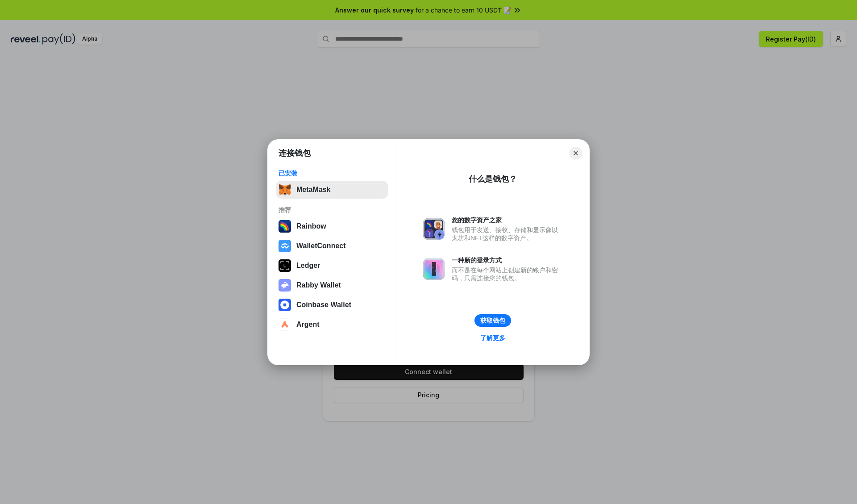 The image size is (857, 504). Describe the element at coordinates (308, 266) in the screenshot. I see `div: Ledger` at that location.